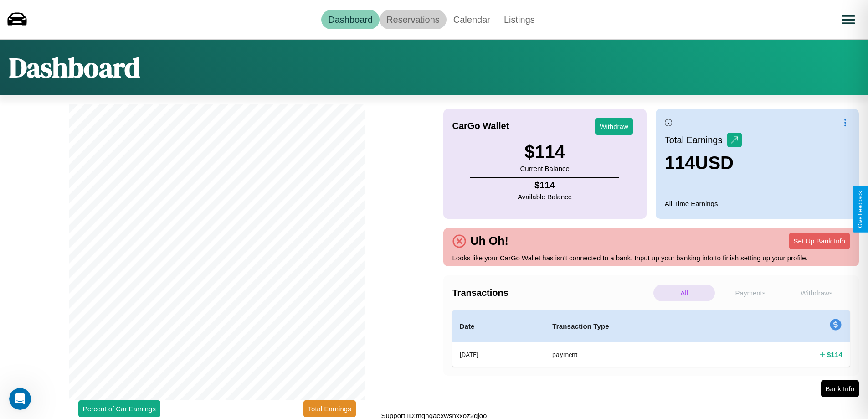 This screenshot has height=419, width=868. I want to click on button: Percent of Car Earnings, so click(119, 408).